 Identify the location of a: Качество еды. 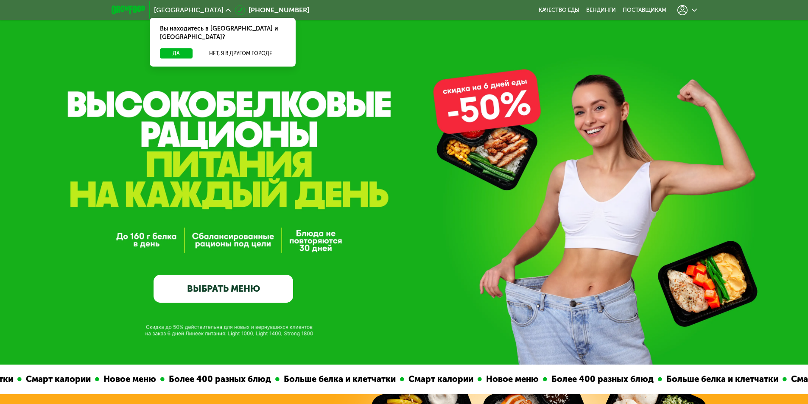
(559, 10).